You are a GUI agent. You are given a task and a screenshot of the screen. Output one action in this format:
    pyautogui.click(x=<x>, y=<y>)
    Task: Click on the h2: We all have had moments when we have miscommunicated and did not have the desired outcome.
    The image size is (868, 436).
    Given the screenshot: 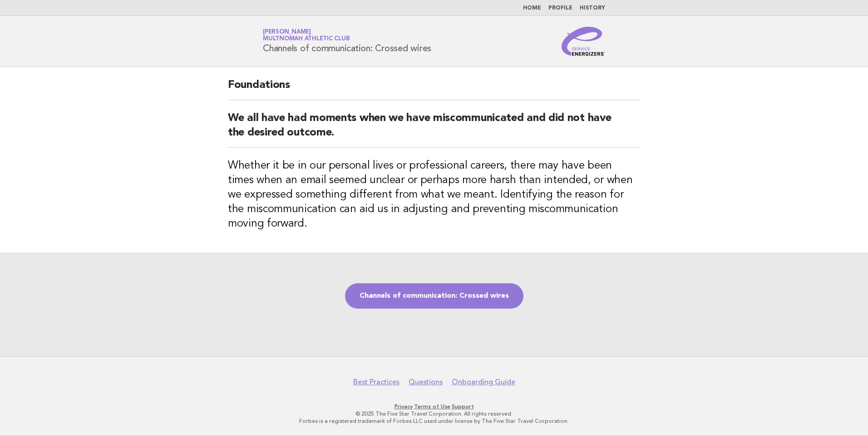 What is the action you would take?
    pyautogui.click(x=434, y=129)
    